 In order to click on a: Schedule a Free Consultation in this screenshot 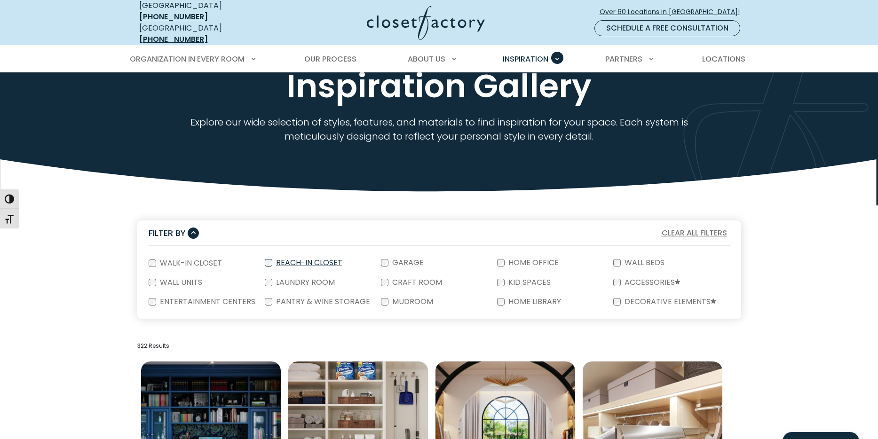, I will do `click(667, 28)`.